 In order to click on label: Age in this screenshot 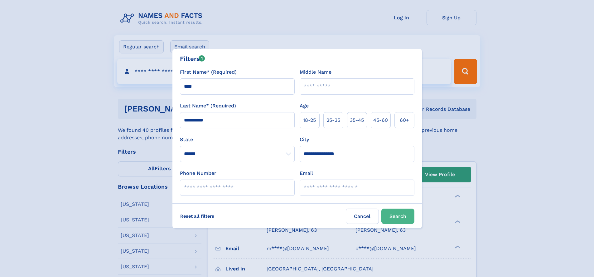, I will do `click(304, 106)`.